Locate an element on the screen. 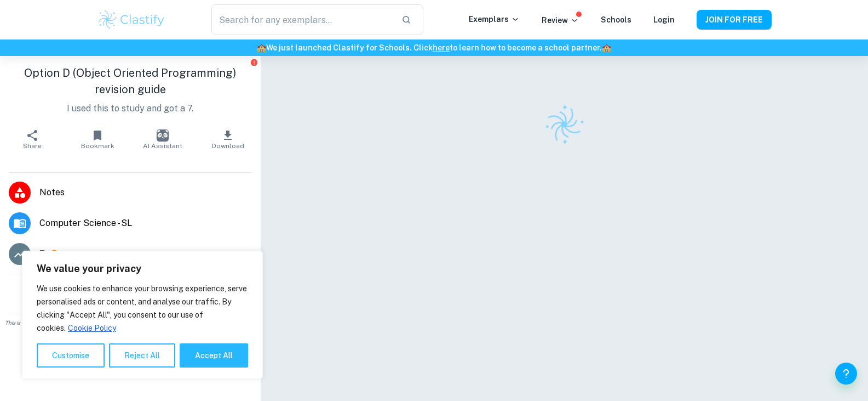 The width and height of the screenshot is (868, 401). img: AI Assistant is located at coordinates (162, 136).